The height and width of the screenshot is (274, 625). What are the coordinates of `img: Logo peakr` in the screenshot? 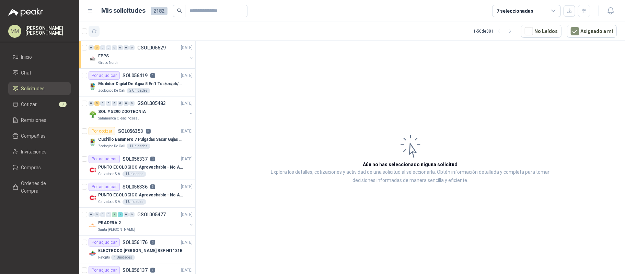 It's located at (26, 12).